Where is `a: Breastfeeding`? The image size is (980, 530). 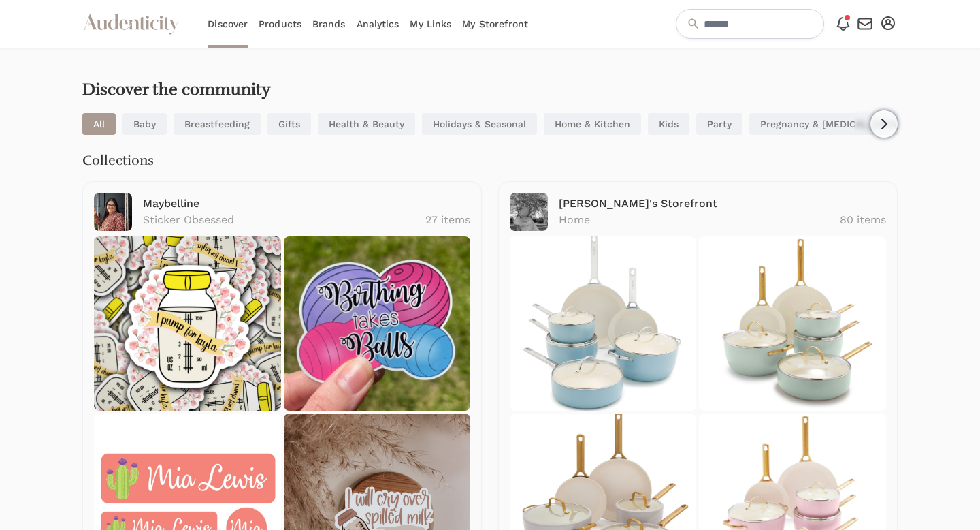
a: Breastfeeding is located at coordinates (217, 124).